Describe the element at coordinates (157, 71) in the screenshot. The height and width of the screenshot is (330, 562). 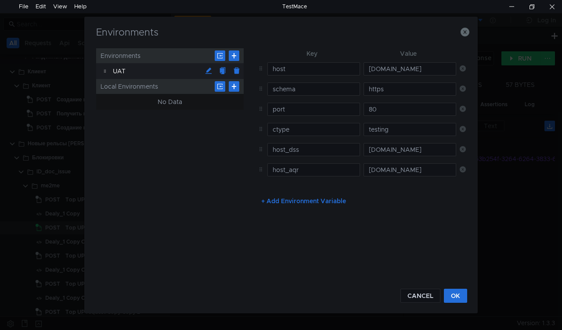
I see `div: UAT` at that location.